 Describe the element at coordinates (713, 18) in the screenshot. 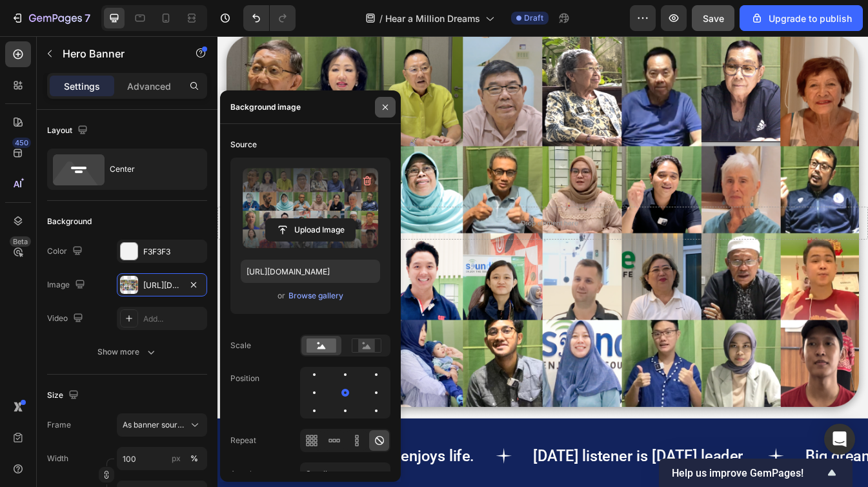

I see `button: Save` at that location.